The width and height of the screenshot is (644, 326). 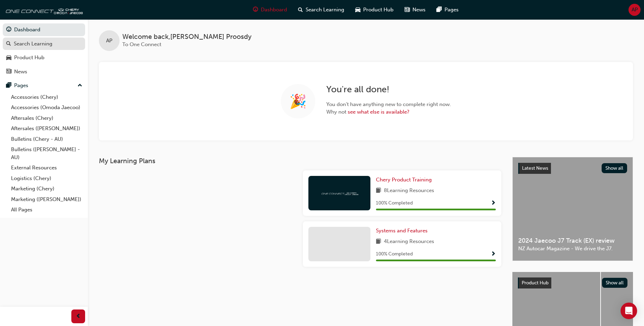 I want to click on a: guage-iconDashboard, so click(x=270, y=10).